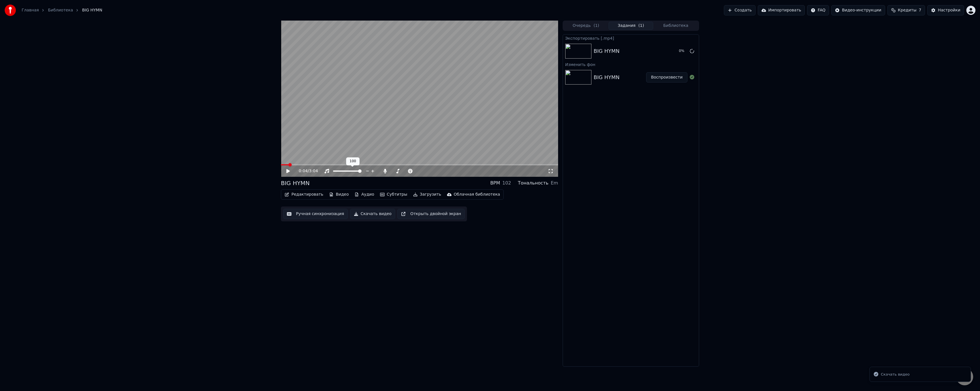 This screenshot has width=980, height=391. Describe the element at coordinates (676, 26) in the screenshot. I see `button: Библиотека` at that location.